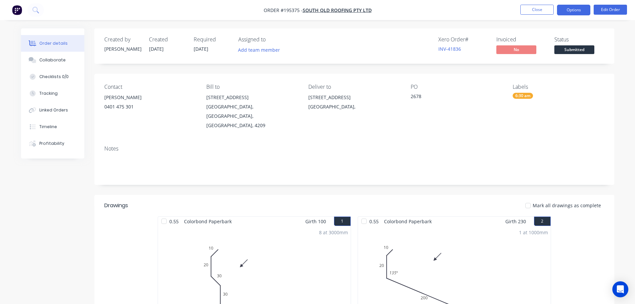  Describe the element at coordinates (272, 39) in the screenshot. I see `div: Assigned to` at that location.